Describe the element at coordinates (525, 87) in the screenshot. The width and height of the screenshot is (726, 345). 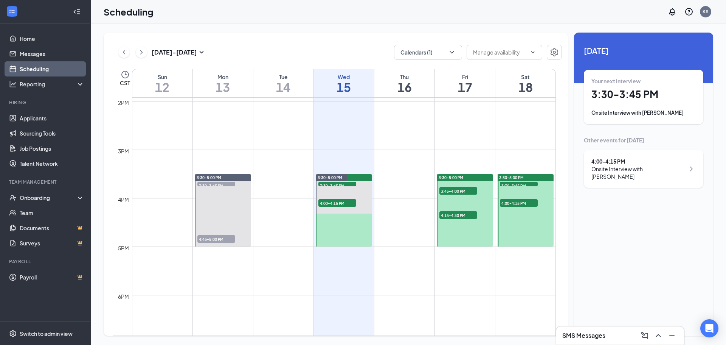
I see `h1: 18` at that location.